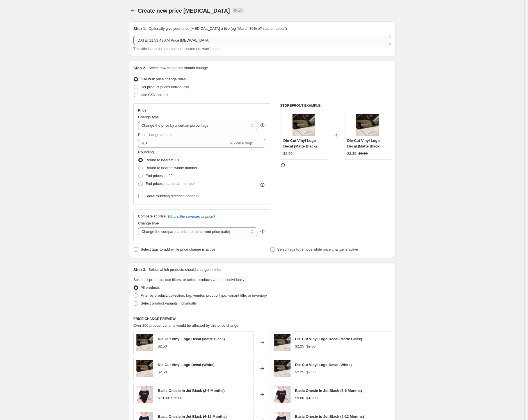 This screenshot has width=528, height=420. I want to click on span: Select tags to add while price change is active, so click(178, 249).